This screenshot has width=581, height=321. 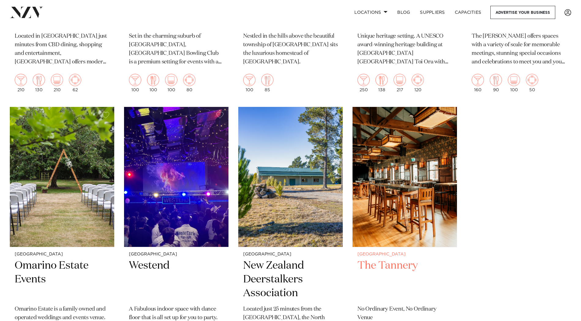 I want to click on div: 62, so click(x=75, y=83).